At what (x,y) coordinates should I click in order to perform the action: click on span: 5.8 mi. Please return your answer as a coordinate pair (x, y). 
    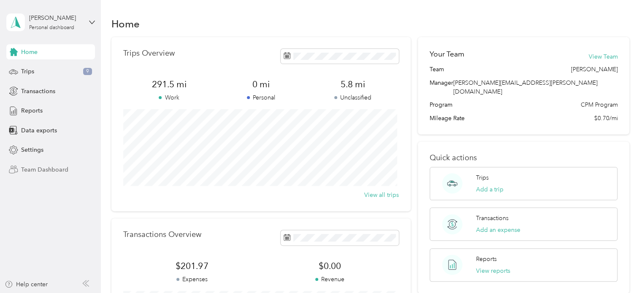
    Looking at the image, I should click on (353, 84).